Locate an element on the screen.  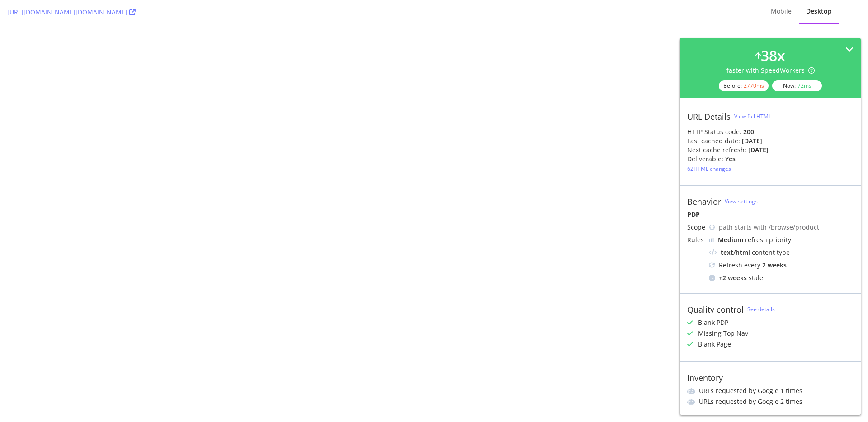
div: URL Details is located at coordinates (708, 116).